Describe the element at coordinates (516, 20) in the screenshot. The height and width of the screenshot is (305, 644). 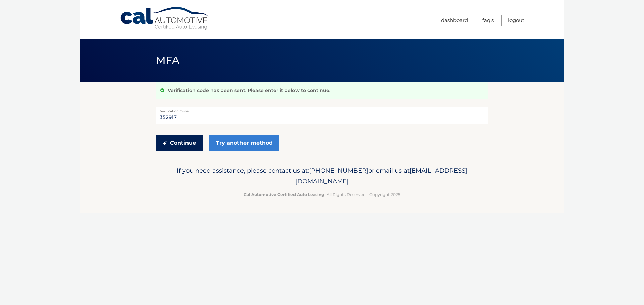
I see `a: Logout` at that location.